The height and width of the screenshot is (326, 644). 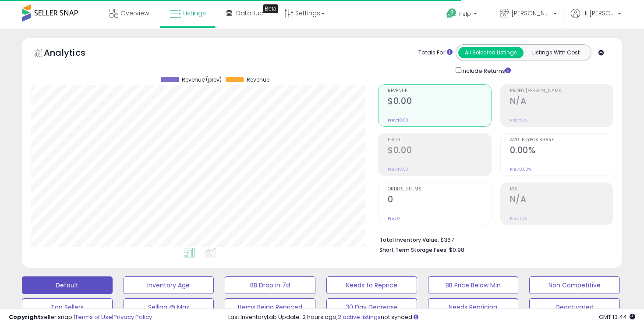 I want to click on div: Totals For, so click(x=436, y=52).